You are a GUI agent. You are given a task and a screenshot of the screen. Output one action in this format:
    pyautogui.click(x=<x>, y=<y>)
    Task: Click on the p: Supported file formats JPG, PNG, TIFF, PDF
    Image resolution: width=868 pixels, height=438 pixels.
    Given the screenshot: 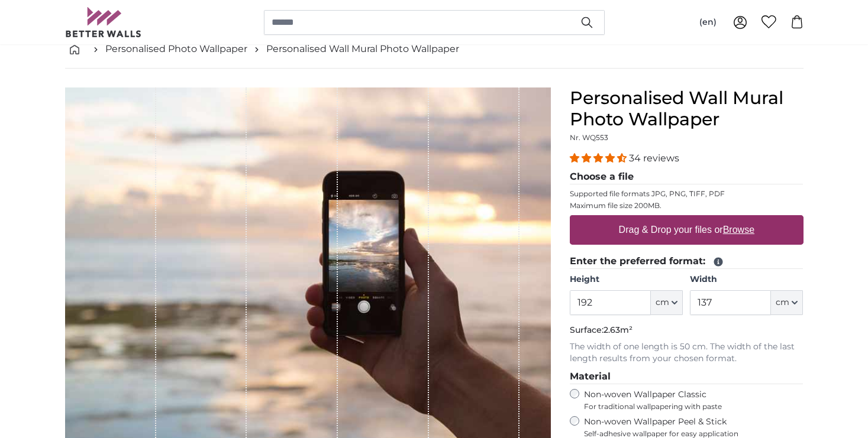 What is the action you would take?
    pyautogui.click(x=686, y=194)
    